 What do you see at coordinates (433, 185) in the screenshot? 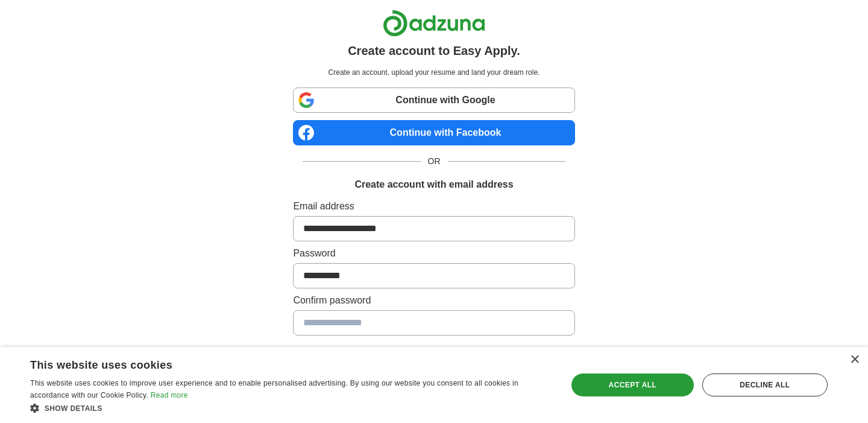
I see `h1: Create account with email address` at bounding box center [433, 185].